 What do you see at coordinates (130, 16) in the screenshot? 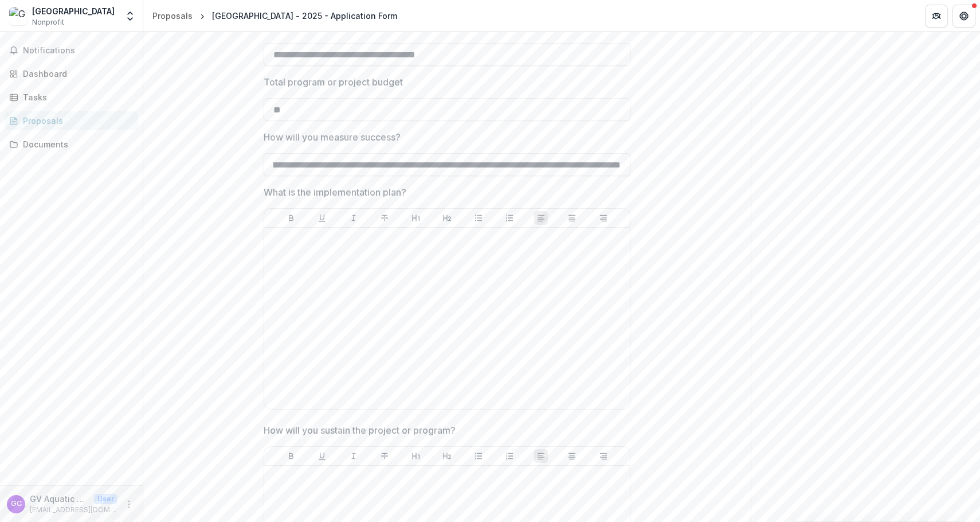
I see `button: Open entity switcher` at bounding box center [130, 16].